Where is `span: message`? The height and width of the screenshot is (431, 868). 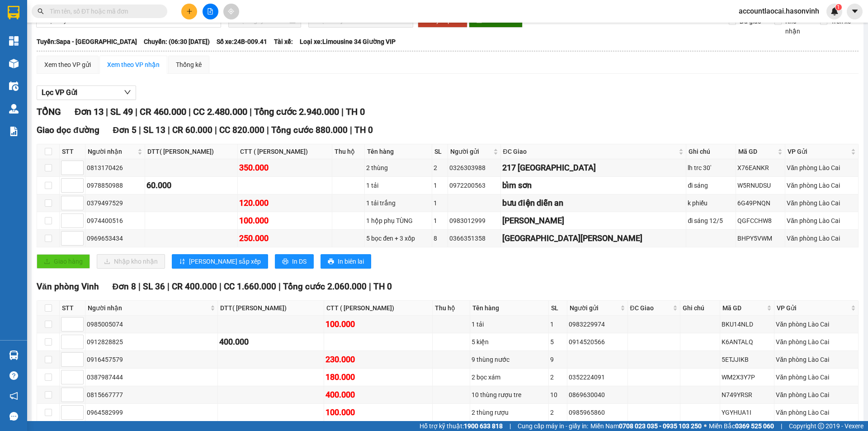 span: message is located at coordinates (14, 417).